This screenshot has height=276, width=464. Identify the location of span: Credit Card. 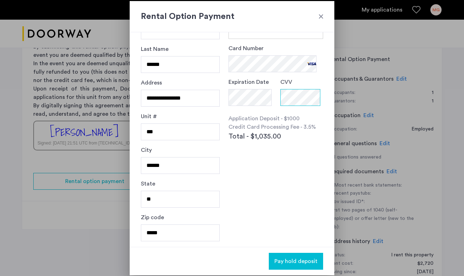
(248, 31).